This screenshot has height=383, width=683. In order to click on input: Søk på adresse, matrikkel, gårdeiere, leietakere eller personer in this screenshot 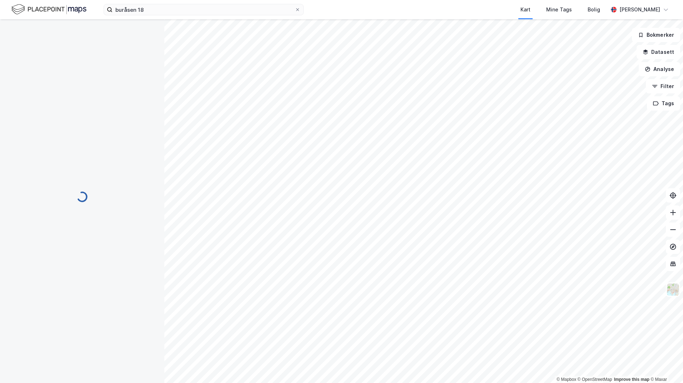, I will do `click(204, 10)`.